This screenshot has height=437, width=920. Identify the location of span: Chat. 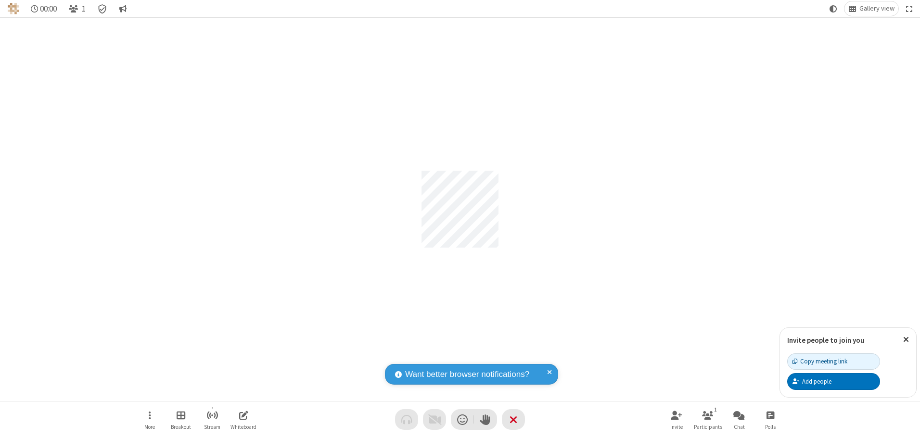
(739, 427).